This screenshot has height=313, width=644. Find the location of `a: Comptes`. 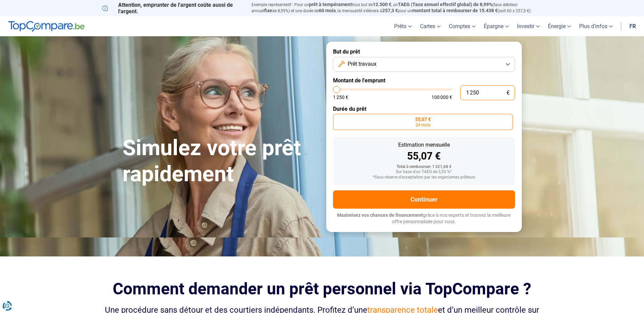

a: Comptes is located at coordinates (462, 26).